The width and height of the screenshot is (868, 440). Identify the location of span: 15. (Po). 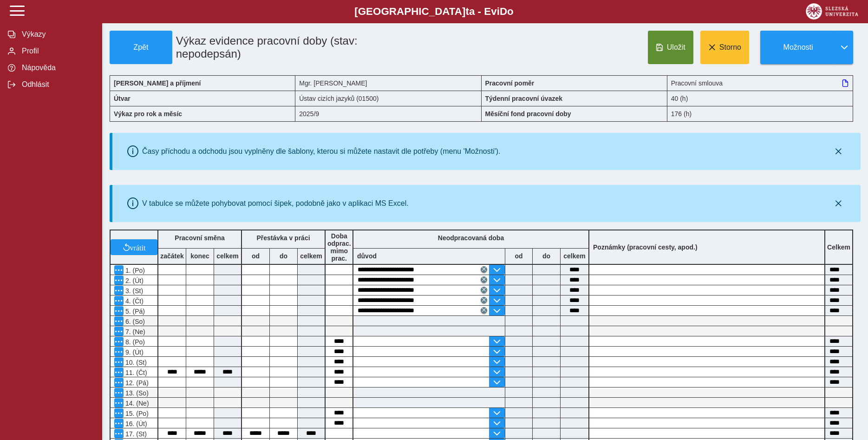
(136, 414).